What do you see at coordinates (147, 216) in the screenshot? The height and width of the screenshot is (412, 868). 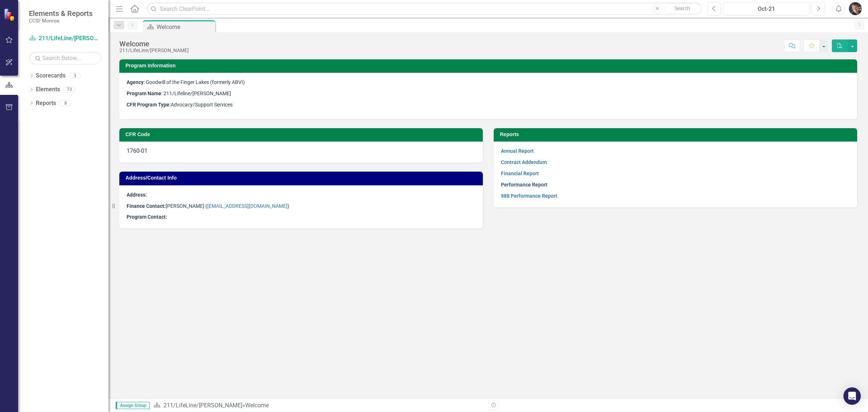 I see `strong: Program Contact:` at bounding box center [147, 216].